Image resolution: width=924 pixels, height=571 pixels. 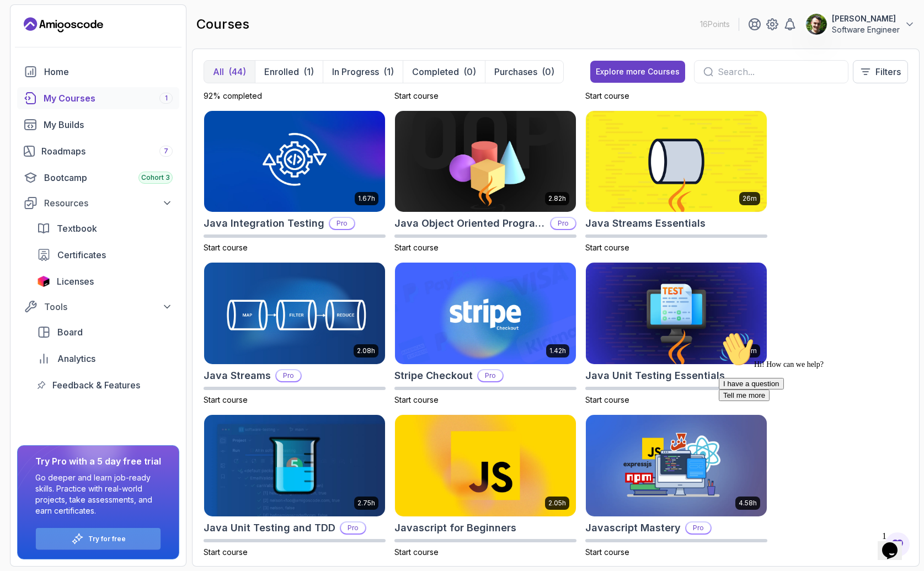 I want to click on button: Filters, so click(x=880, y=72).